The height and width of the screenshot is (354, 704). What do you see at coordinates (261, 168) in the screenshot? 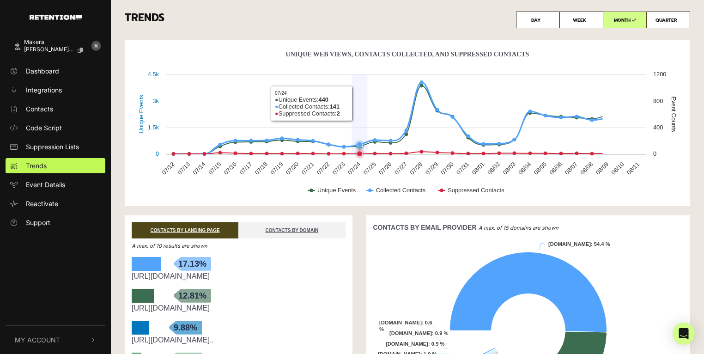
I see `text: 07/18` at bounding box center [261, 168].